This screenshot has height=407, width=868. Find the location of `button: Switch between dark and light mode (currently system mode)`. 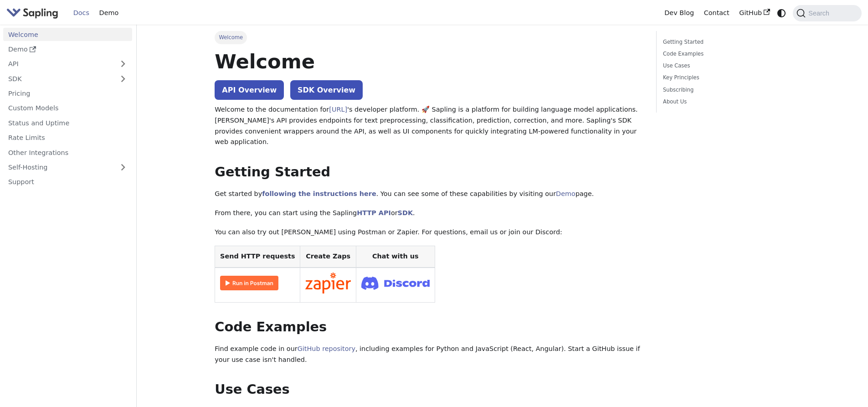

button: Switch between dark and light mode (currently system mode) is located at coordinates (782, 13).